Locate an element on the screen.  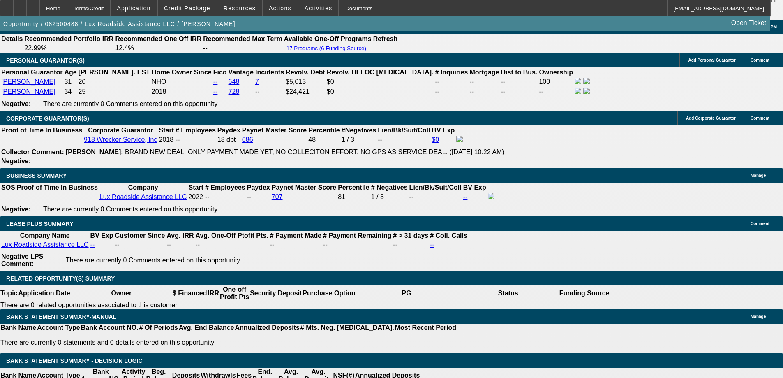
b: Corporate Guarantor is located at coordinates (120, 130).